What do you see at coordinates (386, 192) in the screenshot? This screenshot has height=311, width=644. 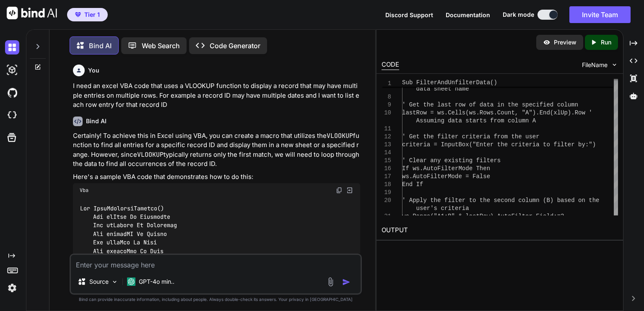 I see `div: 19` at bounding box center [386, 192].